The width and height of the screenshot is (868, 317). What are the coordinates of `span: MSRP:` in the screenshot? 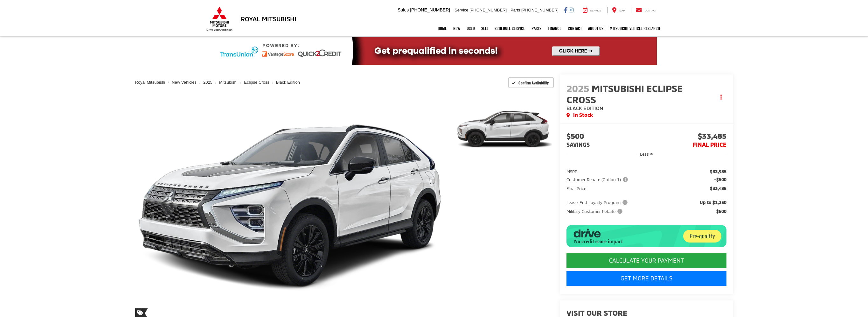 It's located at (573, 172).